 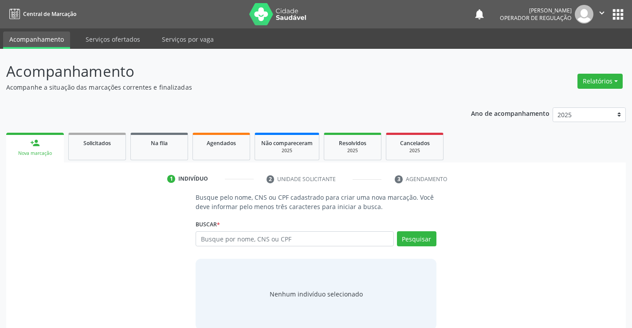 I want to click on a: Acompanhamento, so click(x=36, y=40).